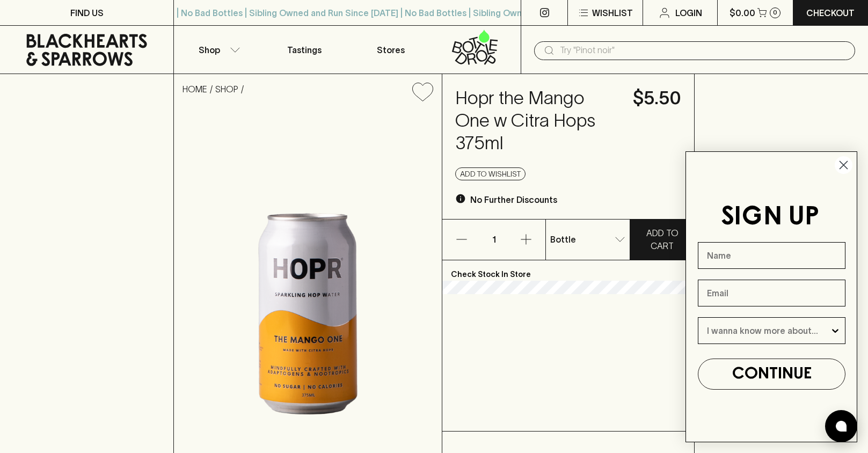  I want to click on p: No Further Discounts, so click(513, 200).